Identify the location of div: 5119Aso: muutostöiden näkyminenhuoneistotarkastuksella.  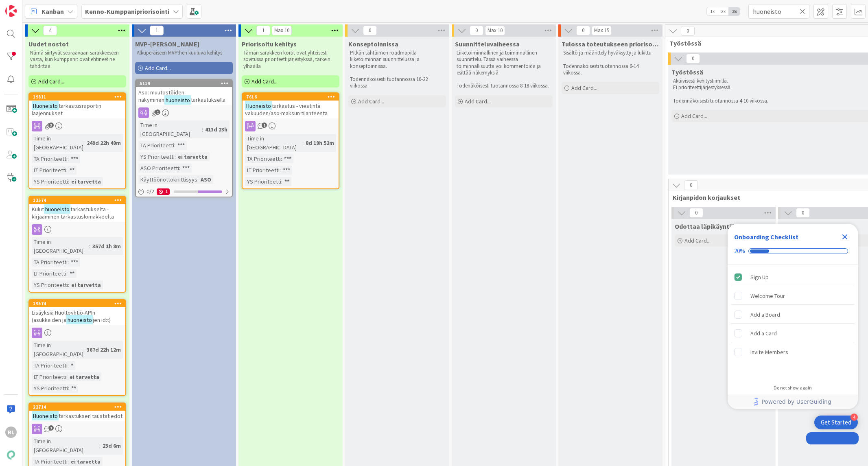
(184, 92).